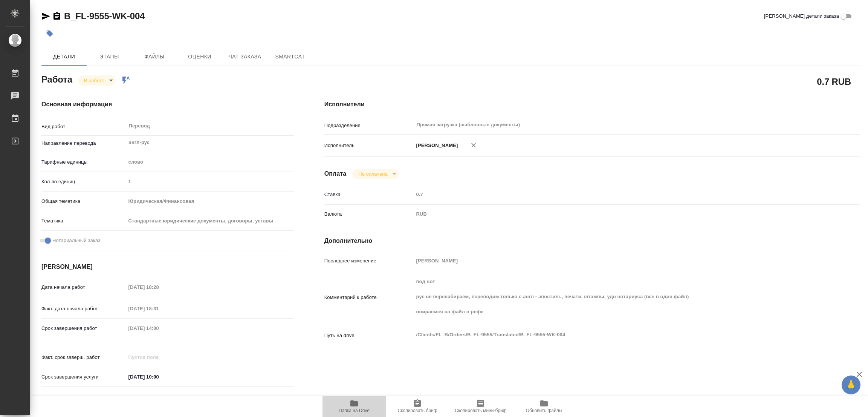 The height and width of the screenshot is (417, 868). Describe the element at coordinates (57, 16) in the screenshot. I see `button: Скопировать ссылку` at that location.